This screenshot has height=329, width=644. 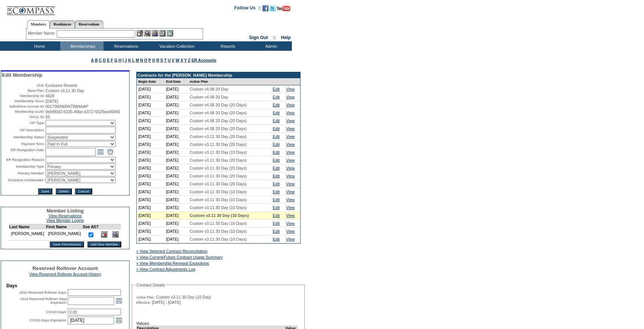 I want to click on a: H, so click(x=120, y=60).